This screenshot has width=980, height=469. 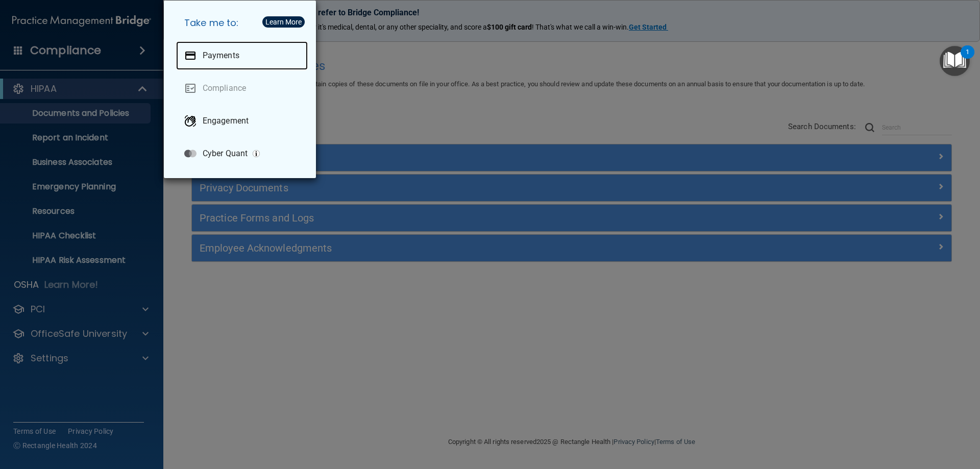 I want to click on a: Cyber Quant, so click(x=242, y=153).